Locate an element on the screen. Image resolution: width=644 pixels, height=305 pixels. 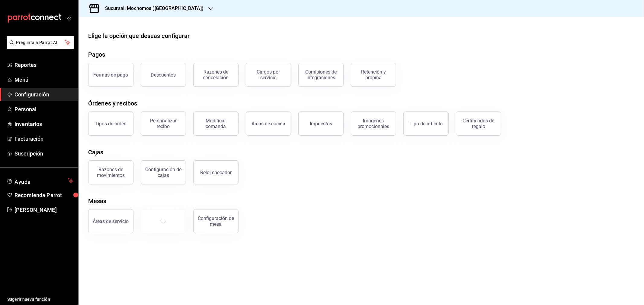
button: Tipo de artículo is located at coordinates (426, 124).